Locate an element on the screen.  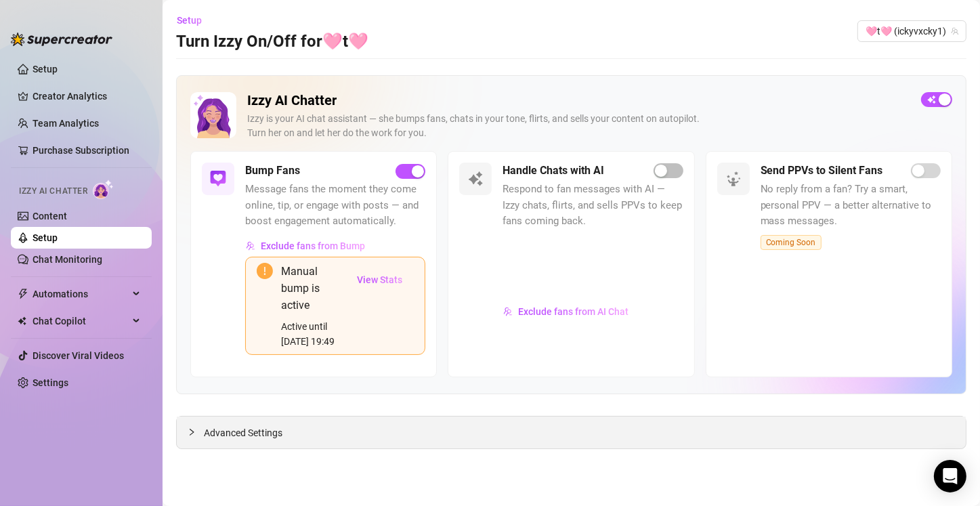
h5: Bump Fans is located at coordinates (272, 170).